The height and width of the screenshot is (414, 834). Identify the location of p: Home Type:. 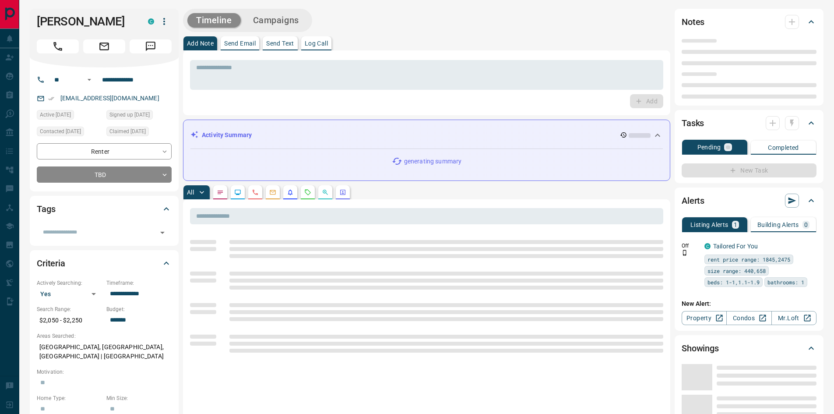
(69, 398).